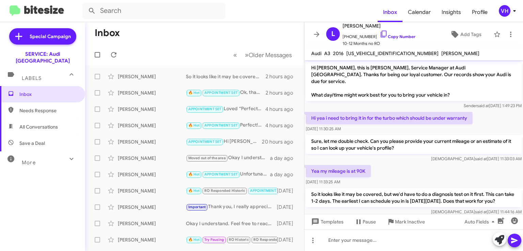 Image resolution: width=523 pixels, height=251 pixels. I want to click on div: First, can you provide your current mileage or an estimate of it so I can look at the options for..., so click(231, 240).